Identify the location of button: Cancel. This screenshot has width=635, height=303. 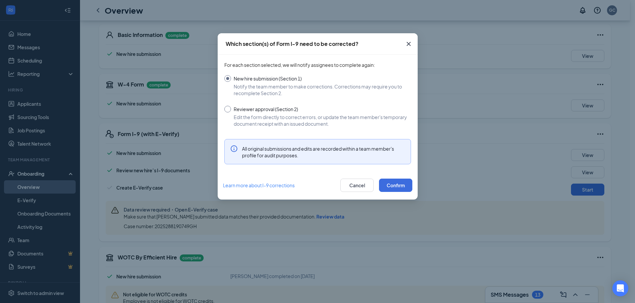
(357, 186).